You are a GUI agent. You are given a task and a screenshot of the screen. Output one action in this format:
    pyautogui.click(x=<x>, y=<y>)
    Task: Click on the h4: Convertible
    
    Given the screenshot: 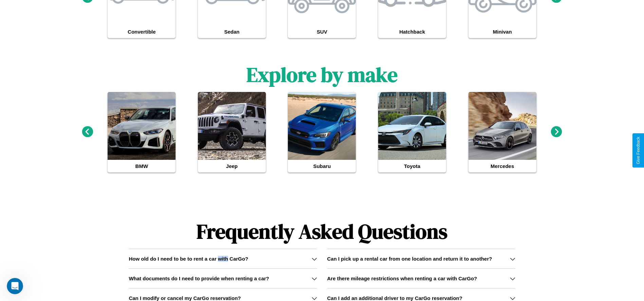 What is the action you would take?
    pyautogui.click(x=141, y=32)
    